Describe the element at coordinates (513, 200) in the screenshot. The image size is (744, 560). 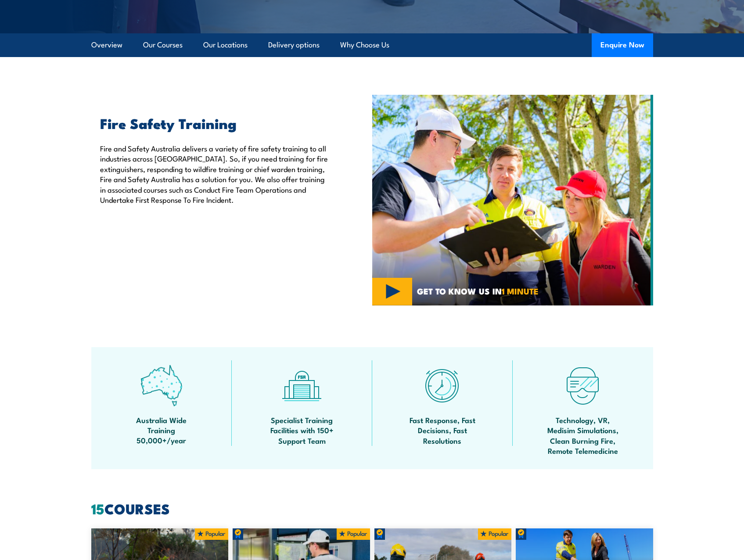
I see `img: Fire Safety Training Courses` at that location.